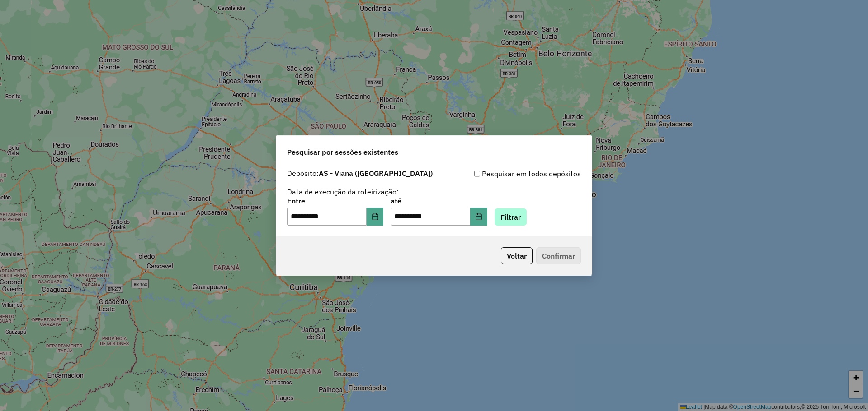  What do you see at coordinates (335, 201) in the screenshot?
I see `label: Entre` at bounding box center [335, 201].